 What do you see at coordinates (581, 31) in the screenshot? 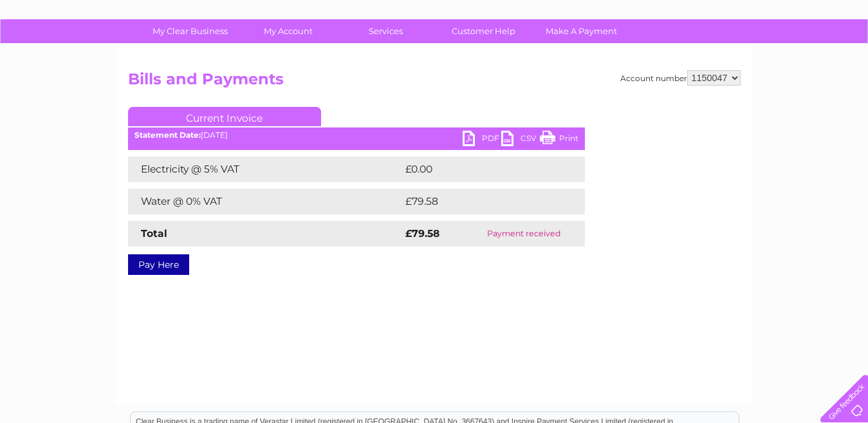
I see `a: Make A Payment` at bounding box center [581, 31].